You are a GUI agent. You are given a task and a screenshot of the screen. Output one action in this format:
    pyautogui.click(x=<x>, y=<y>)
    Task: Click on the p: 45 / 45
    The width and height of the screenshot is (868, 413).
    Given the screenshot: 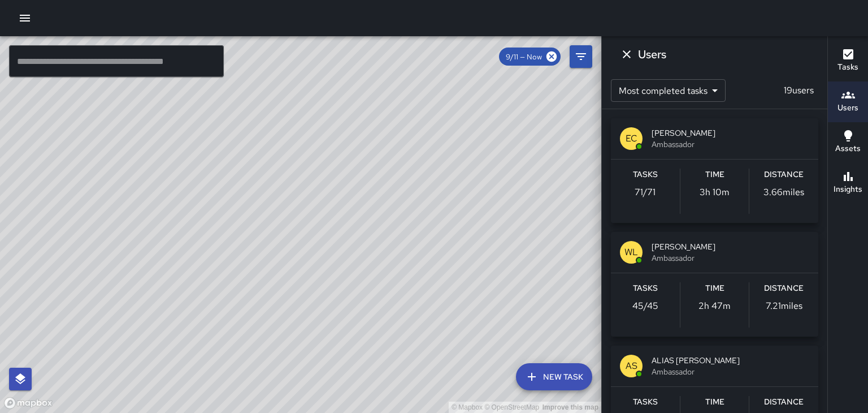 What is the action you would take?
    pyautogui.click(x=646, y=306)
    